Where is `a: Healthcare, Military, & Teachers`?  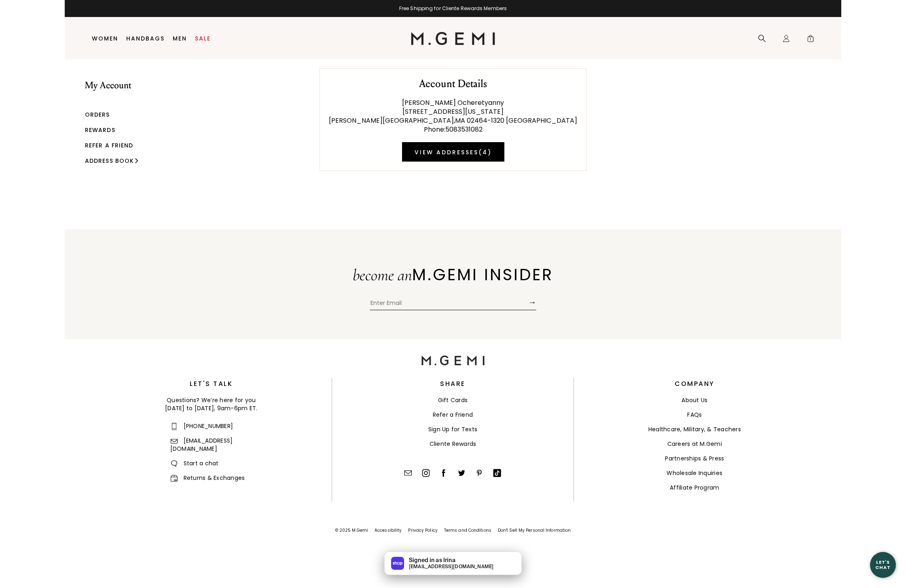
a: Healthcare, Military, & Teachers is located at coordinates (694, 429).